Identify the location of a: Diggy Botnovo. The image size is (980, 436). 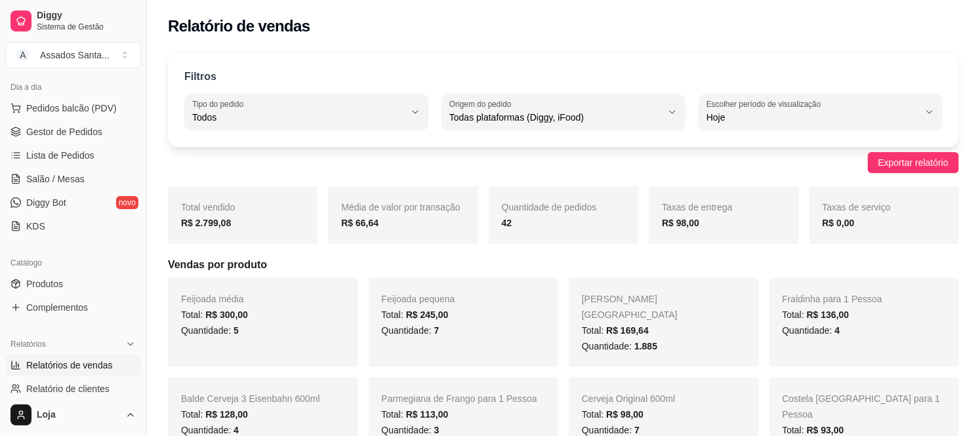
(73, 202).